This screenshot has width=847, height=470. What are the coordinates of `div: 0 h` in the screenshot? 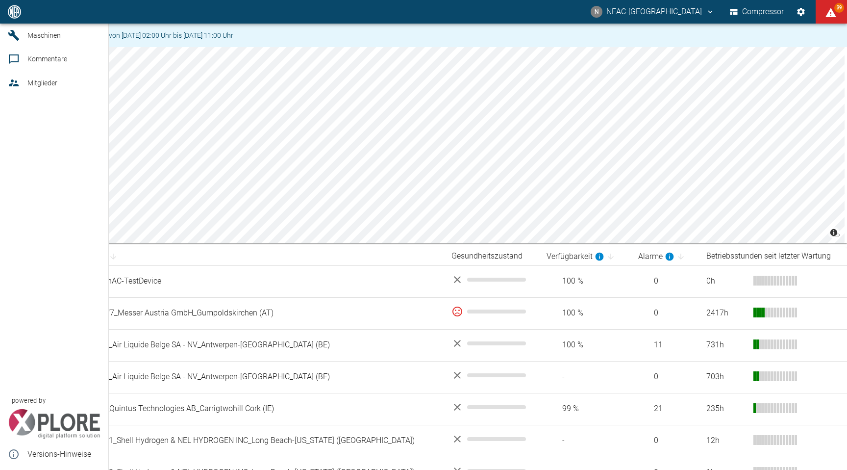 It's located at (726, 281).